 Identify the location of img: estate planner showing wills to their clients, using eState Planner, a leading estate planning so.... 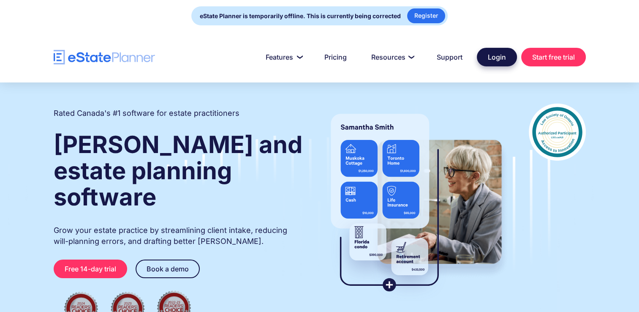
(416, 203).